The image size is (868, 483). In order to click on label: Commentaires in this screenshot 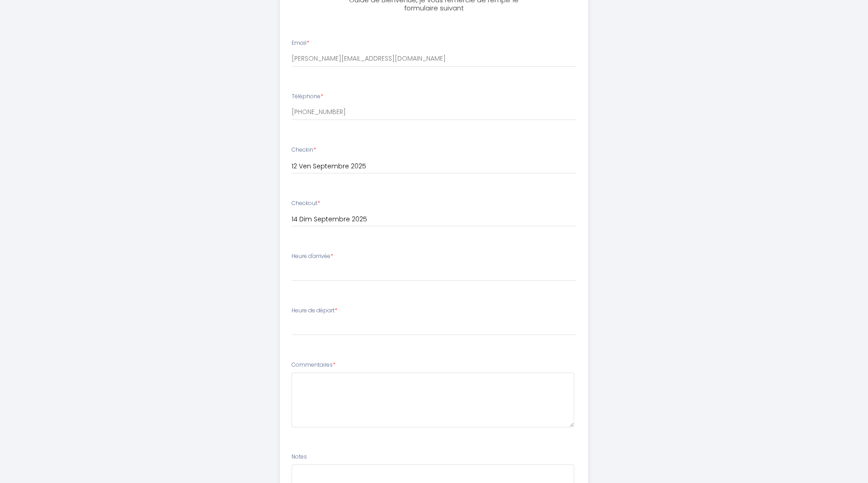, I will do `click(314, 365)`.